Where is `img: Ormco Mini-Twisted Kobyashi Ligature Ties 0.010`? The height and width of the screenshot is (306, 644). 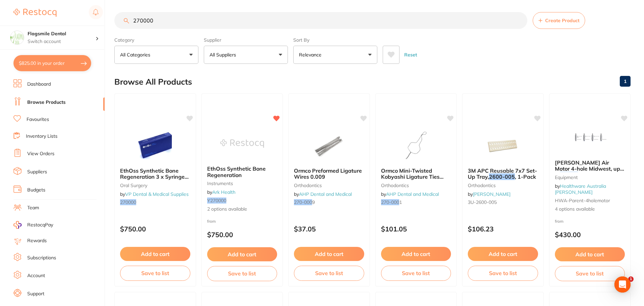
img: Ormco Mini-Twisted Kobyashi Ligature Ties 0.010 is located at coordinates (416, 146).